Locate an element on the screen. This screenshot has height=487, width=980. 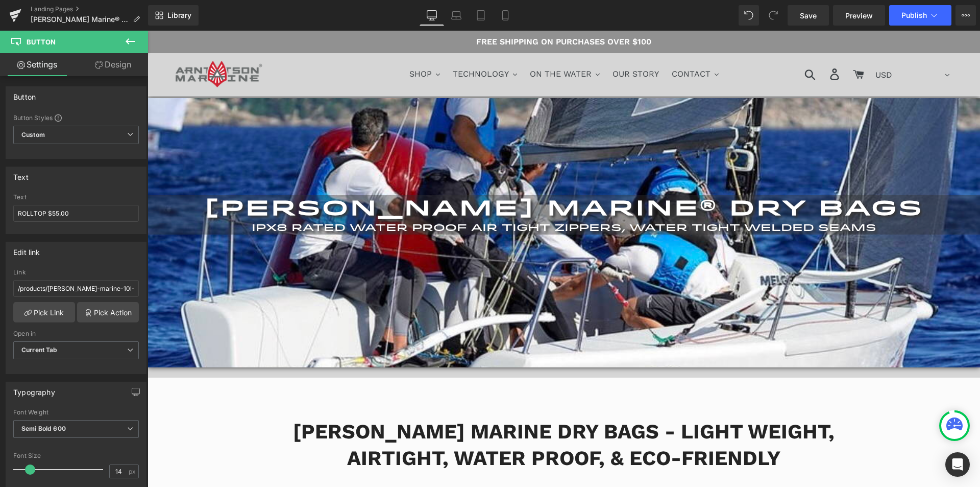
div: Open in is located at coordinates (76, 334).